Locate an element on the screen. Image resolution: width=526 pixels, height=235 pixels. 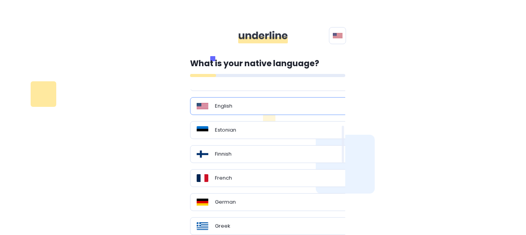
img: Flag_of_Estonia.svg is located at coordinates (202, 130).